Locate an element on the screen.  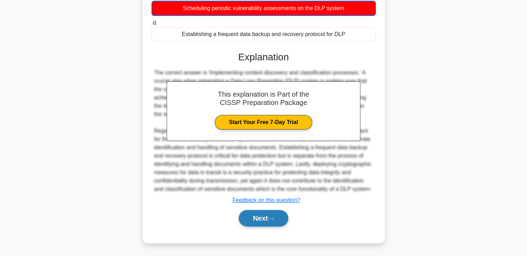
div: The correct answer is 'Implementing content discovery and classification processes.' A crucial st... is located at coordinates (264, 131).